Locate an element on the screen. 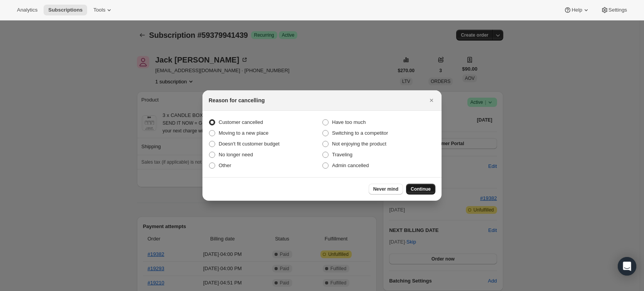  span: Traveling is located at coordinates (342, 154).